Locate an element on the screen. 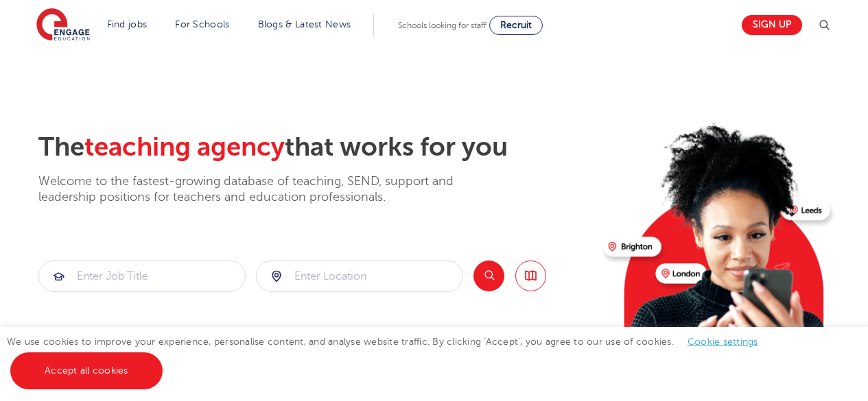  span: teaching agency is located at coordinates (185, 147).